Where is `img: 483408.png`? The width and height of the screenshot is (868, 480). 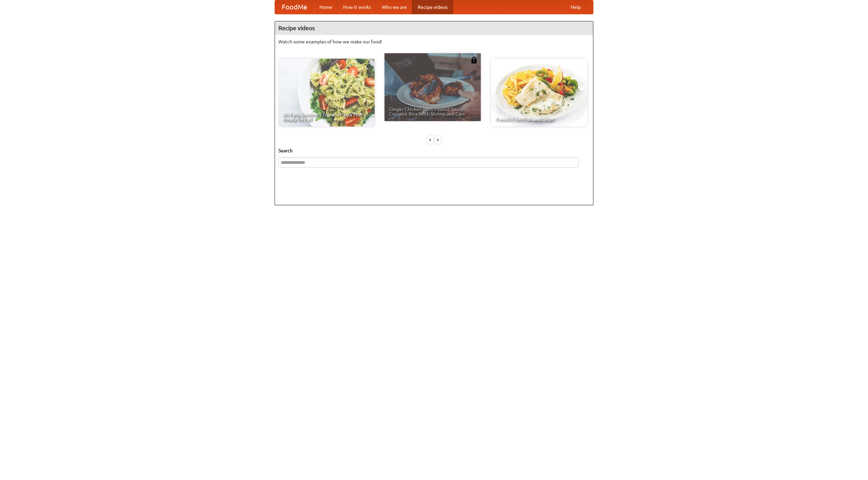
img: 483408.png is located at coordinates (474, 60).